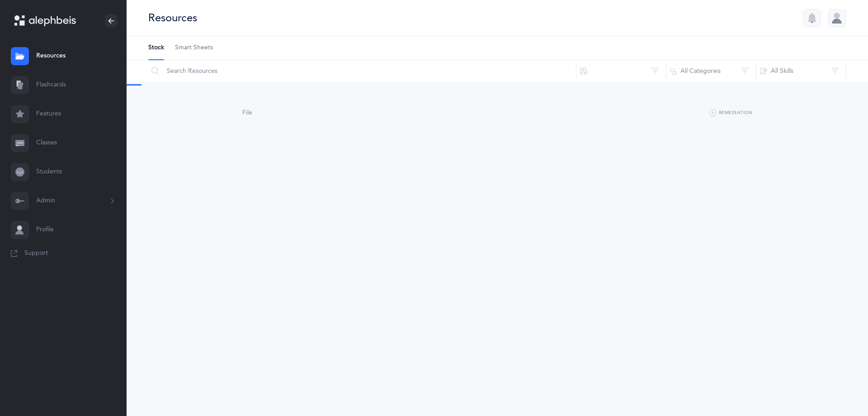 This screenshot has width=868, height=416. What do you see at coordinates (731, 113) in the screenshot?
I see `button: Remediation` at bounding box center [731, 113].